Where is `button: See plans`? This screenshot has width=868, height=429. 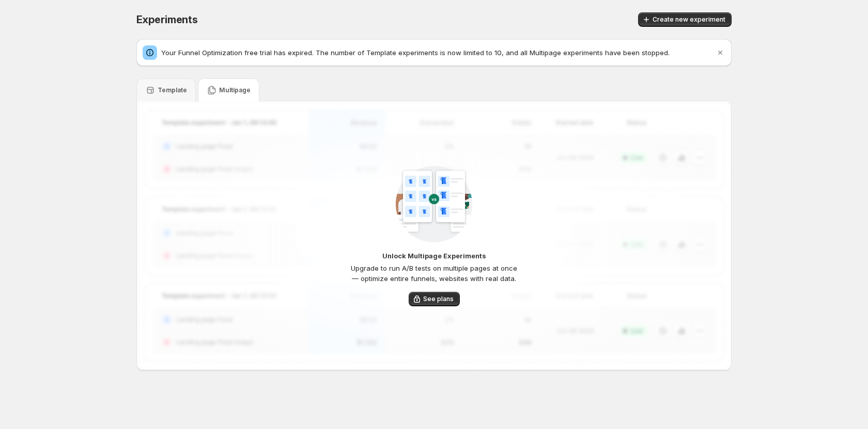
button: See plans is located at coordinates (434, 299).